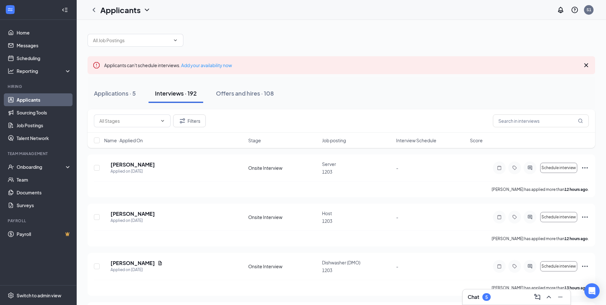  I want to click on div: Open Intercom Messenger, so click(592, 291).